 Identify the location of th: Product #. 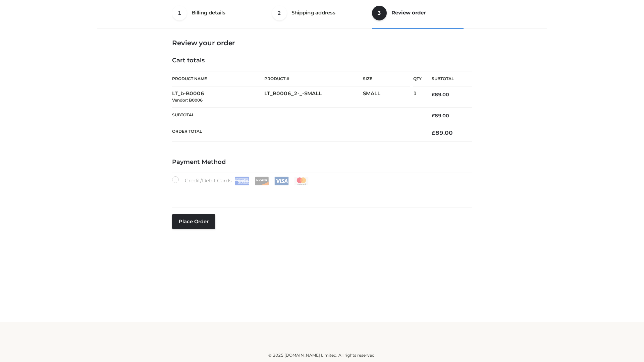
(314, 79).